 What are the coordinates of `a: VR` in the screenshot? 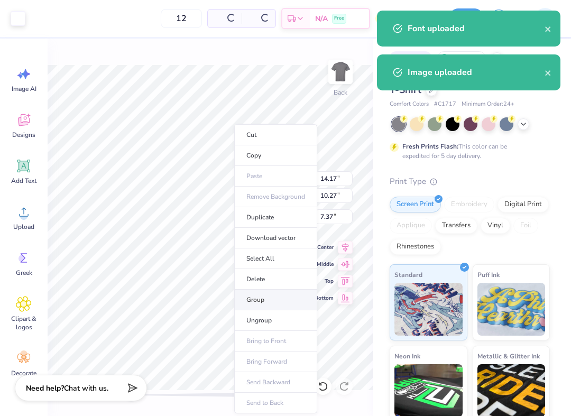 It's located at (539, 19).